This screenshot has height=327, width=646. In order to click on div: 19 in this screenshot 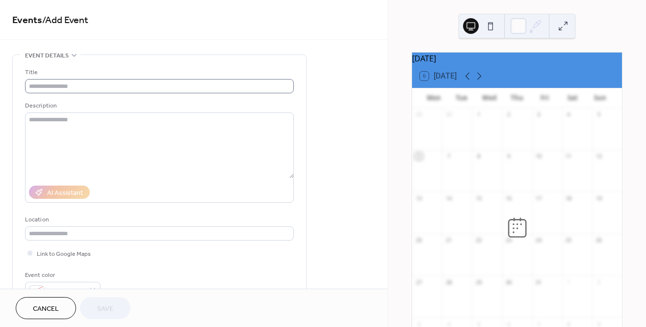, I will do `click(599, 198)`.